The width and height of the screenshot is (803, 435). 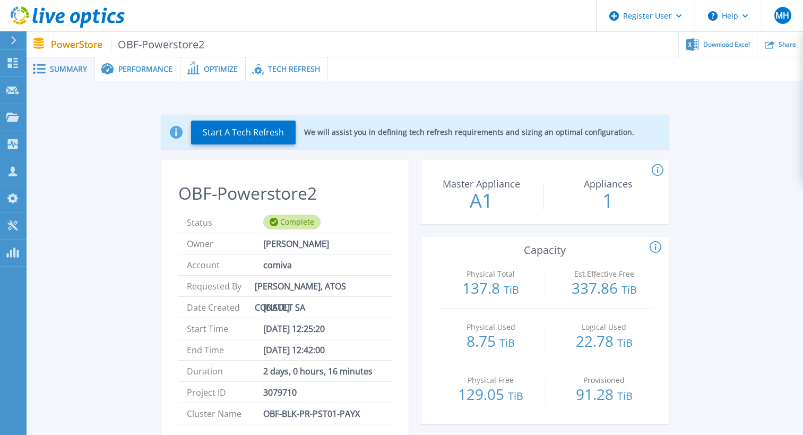 What do you see at coordinates (491, 342) in the screenshot?
I see `p: 8.75` at bounding box center [491, 342].